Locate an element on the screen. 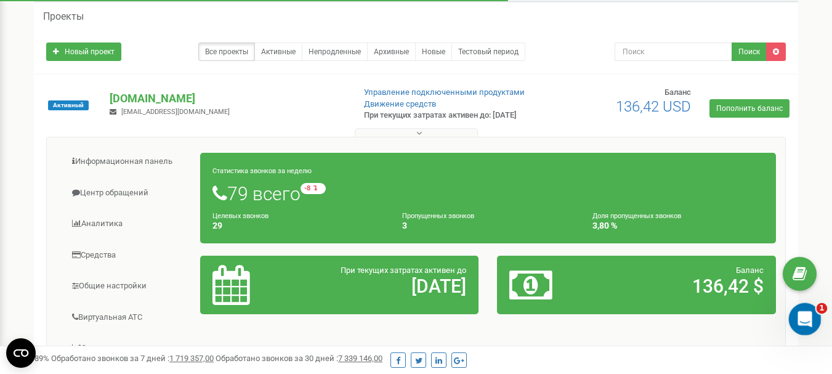 This screenshot has width=832, height=374. small: Доля пропущенных звонков is located at coordinates (637, 216).